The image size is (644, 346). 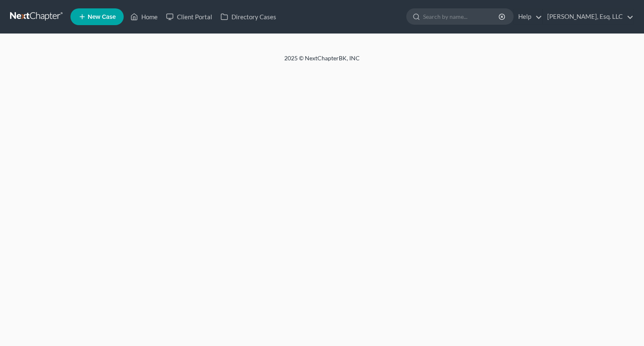 What do you see at coordinates (248, 17) in the screenshot?
I see `a: Directory Cases` at bounding box center [248, 17].